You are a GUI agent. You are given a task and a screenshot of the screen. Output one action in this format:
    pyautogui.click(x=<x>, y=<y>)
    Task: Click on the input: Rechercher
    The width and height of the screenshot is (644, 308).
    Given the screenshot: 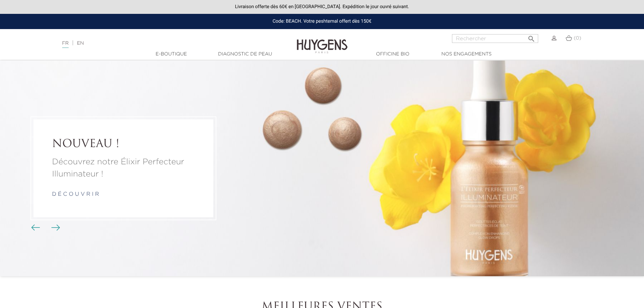 What is the action you would take?
    pyautogui.click(x=495, y=38)
    